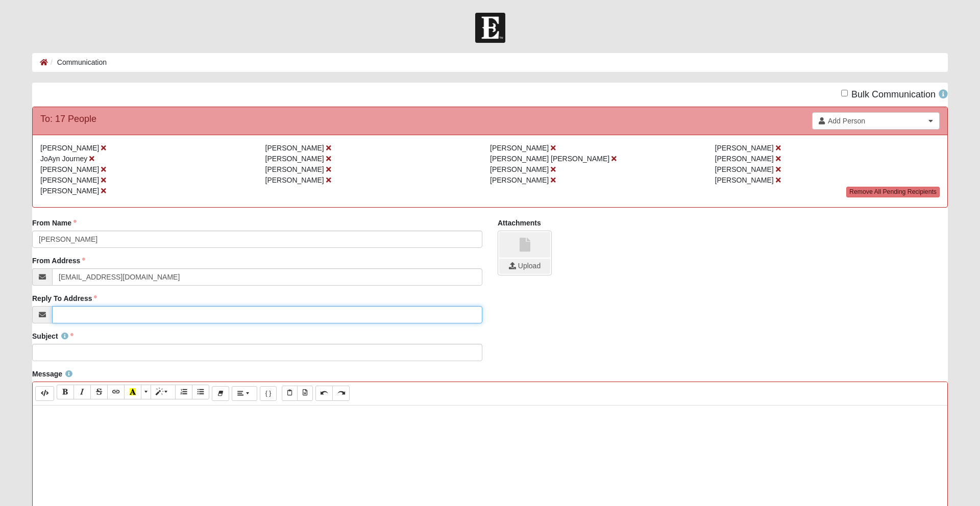 The width and height of the screenshot is (980, 506). I want to click on button: Italic (⌘+I), so click(82, 392).